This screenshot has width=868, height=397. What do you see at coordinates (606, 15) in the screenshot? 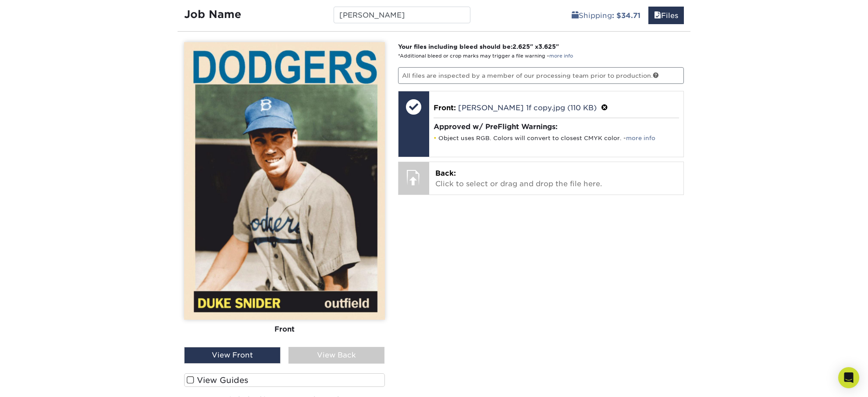
I see `a: Shipping: $34.71` at bounding box center [606, 15].